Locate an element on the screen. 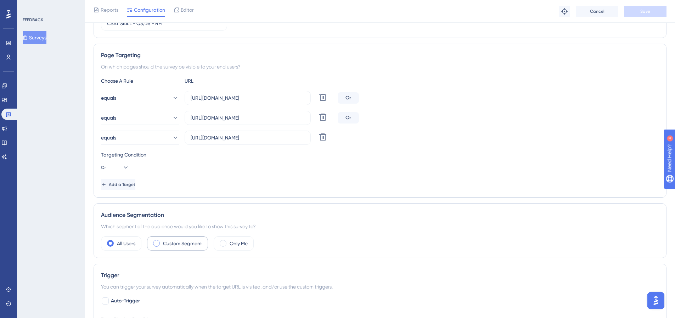 This screenshot has height=318, width=675. div: Audience Segmentation is located at coordinates (380, 215).